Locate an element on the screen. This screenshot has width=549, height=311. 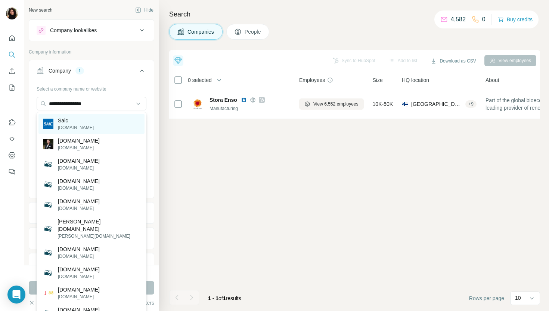
span: People is located at coordinates (253, 32).